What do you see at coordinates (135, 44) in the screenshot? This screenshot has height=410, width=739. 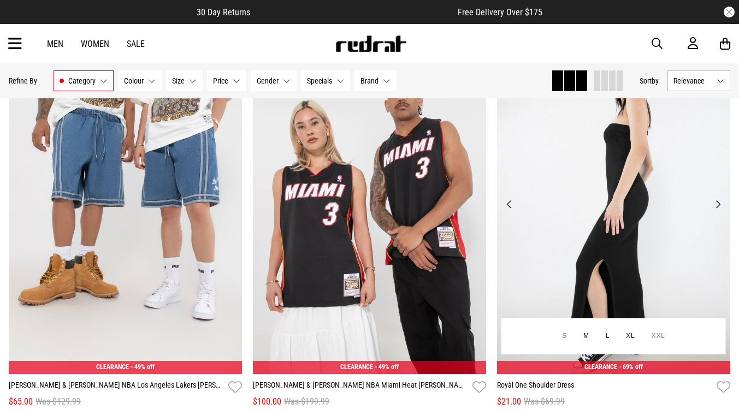 I see `a: Sale` at bounding box center [135, 44].